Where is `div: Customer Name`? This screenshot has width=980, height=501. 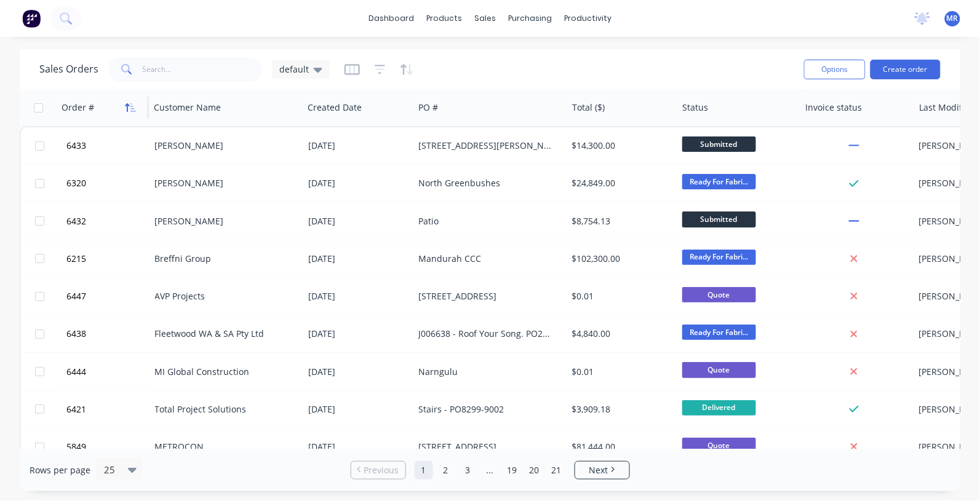 div: Customer Name is located at coordinates (187, 108).